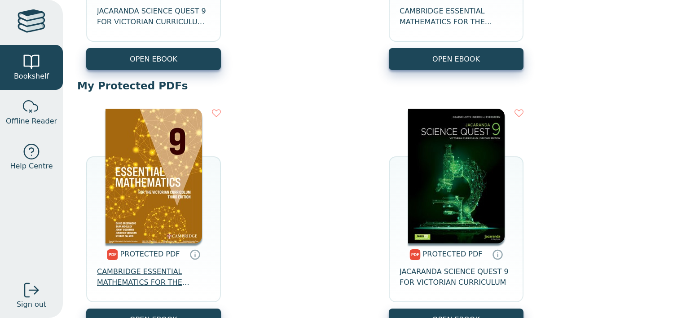 The width and height of the screenshot is (686, 318). I want to click on span: JACARANDA SCIENCE QUEST 9 FOR VICTORIAN CURRICULUM, so click(456, 277).